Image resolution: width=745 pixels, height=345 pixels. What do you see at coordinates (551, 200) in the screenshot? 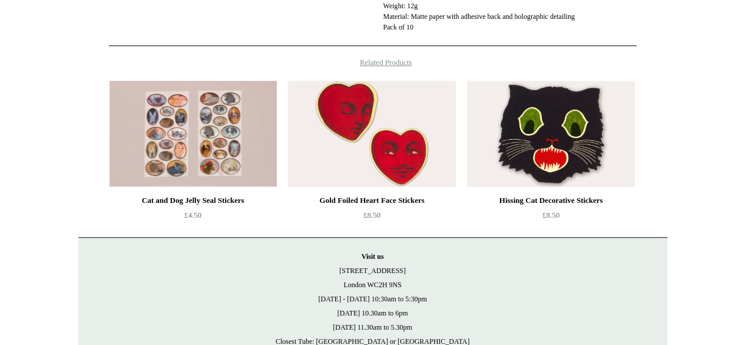
I see `div: Hissing Cat Decorative Stickers` at bounding box center [551, 200].